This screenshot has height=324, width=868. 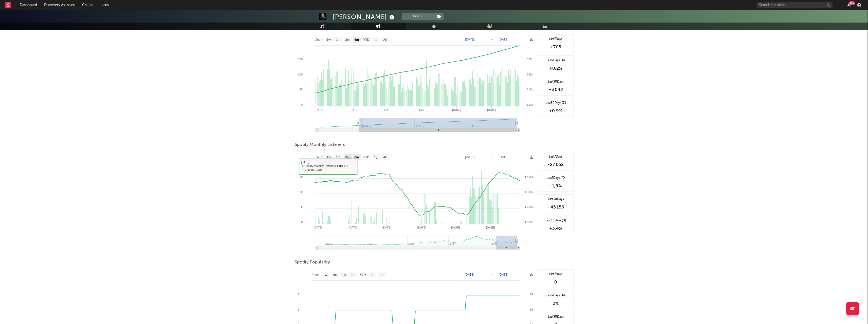 I want to click on button: 99+, so click(x=849, y=5).